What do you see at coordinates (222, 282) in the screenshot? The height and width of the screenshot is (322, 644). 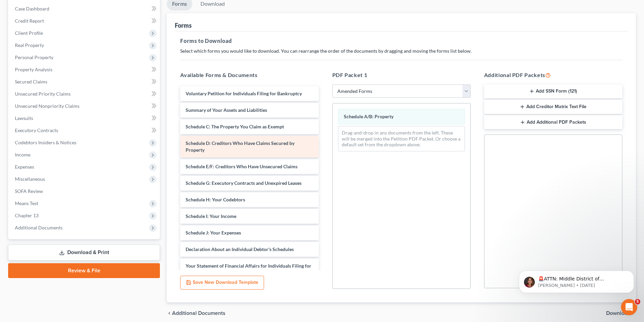 I see `button: Save New Download Template` at bounding box center [222, 282].